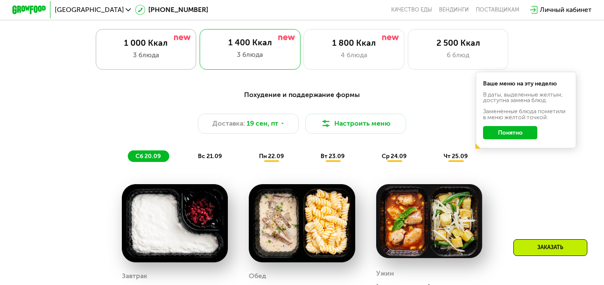  Describe the element at coordinates (356, 124) in the screenshot. I see `button: Настроить меню` at that location.